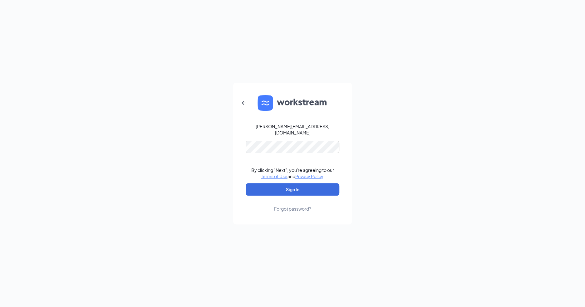 Image resolution: width=585 pixels, height=307 pixels. I want to click on img: WS logo and Workstream text, so click(293, 103).